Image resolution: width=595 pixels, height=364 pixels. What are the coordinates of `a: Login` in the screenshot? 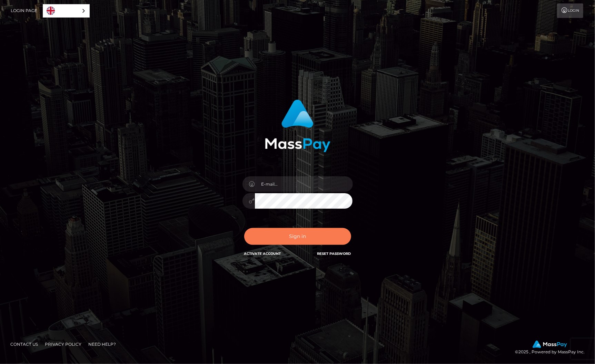 It's located at (570, 11).